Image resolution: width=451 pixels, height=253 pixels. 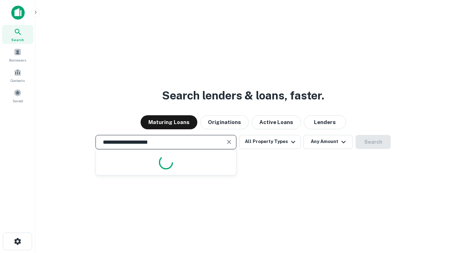 What do you see at coordinates (169, 123) in the screenshot?
I see `button: Maturing Loans` at bounding box center [169, 123].